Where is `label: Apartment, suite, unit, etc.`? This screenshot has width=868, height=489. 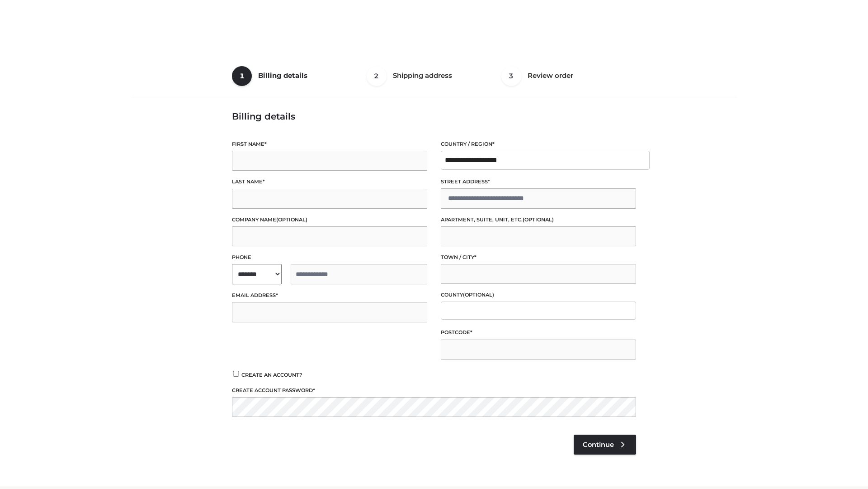
label: Apartment, suite, unit, etc. is located at coordinates (538, 219).